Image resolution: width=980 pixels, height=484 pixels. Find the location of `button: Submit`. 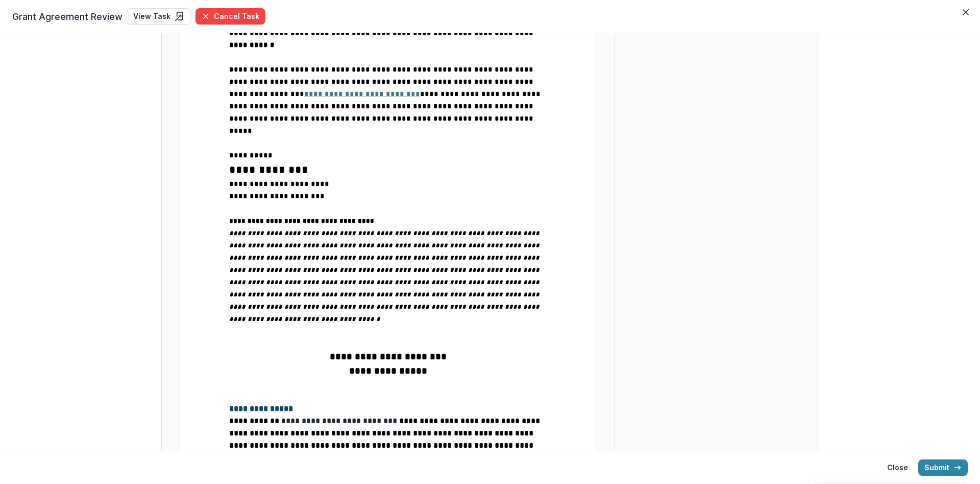

button: Submit is located at coordinates (942, 467).